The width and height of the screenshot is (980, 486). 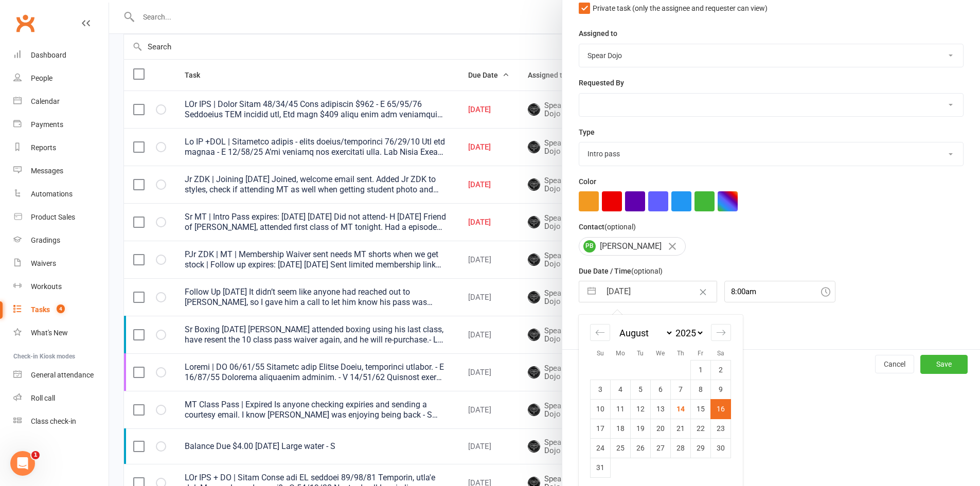 What do you see at coordinates (680, 409) in the screenshot?
I see `td: Thursday, August 14, 2025` at bounding box center [680, 409].